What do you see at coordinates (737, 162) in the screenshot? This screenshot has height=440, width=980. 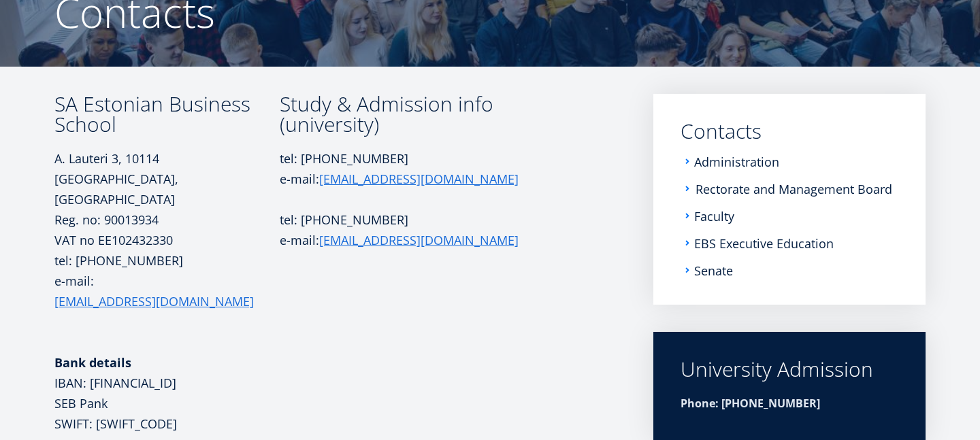 I see `a: Administration` at bounding box center [737, 162].